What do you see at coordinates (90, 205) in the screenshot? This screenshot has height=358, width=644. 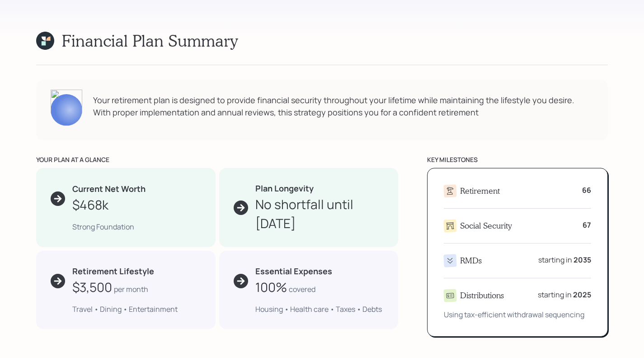 I see `div: $468k` at bounding box center [90, 205].